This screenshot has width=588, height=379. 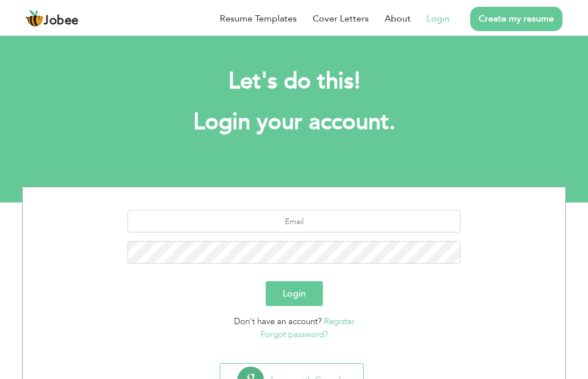 What do you see at coordinates (277, 321) in the screenshot?
I see `span: Don't have an account?` at bounding box center [277, 321].